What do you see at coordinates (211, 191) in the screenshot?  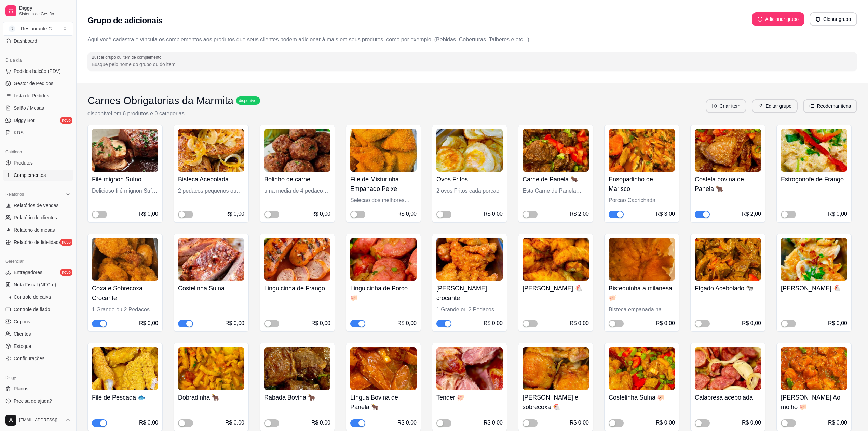 I see `div: 2 pedacos pequenos ou um grande` at bounding box center [211, 191].